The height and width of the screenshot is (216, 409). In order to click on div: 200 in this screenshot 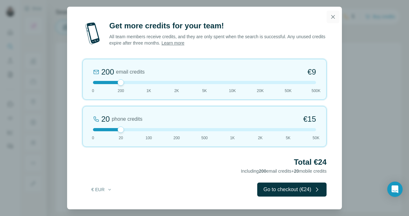, I will do `click(108, 72)`.